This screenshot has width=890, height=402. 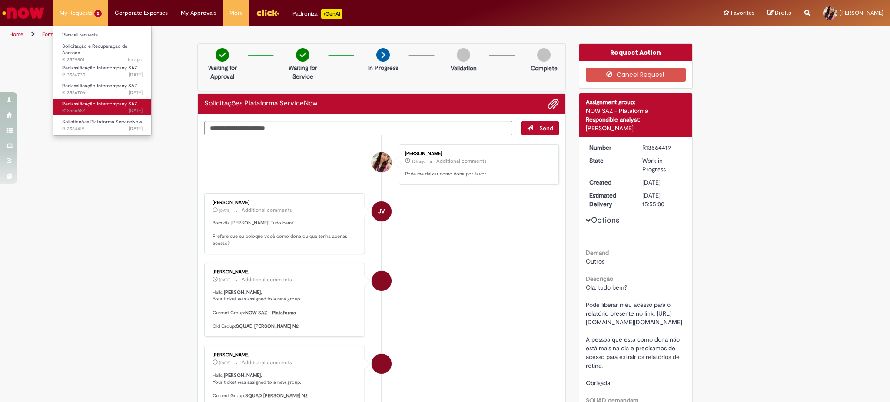 I want to click on button: Send, so click(x=540, y=128).